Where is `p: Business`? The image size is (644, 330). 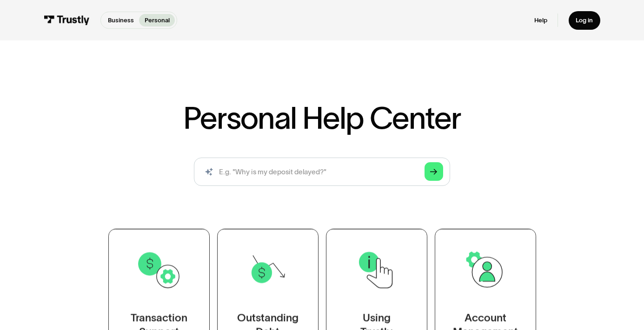
p: Business is located at coordinates (121, 20).